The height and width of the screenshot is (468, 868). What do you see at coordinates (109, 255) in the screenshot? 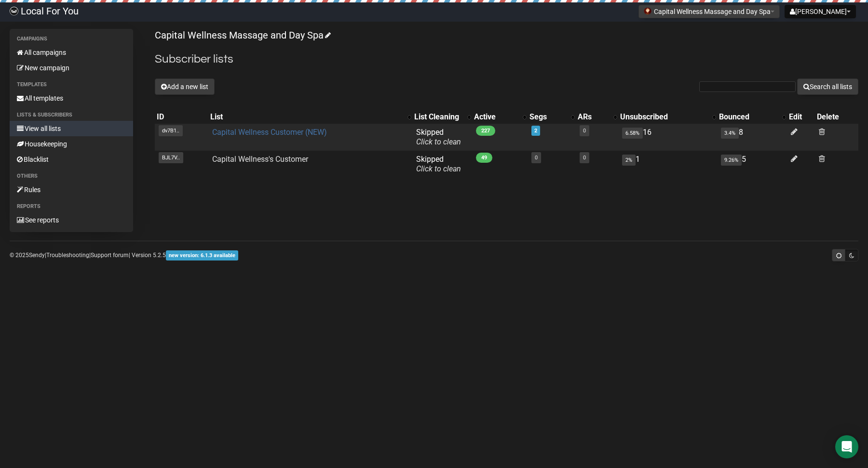
I see `a: Support forum` at bounding box center [109, 255].